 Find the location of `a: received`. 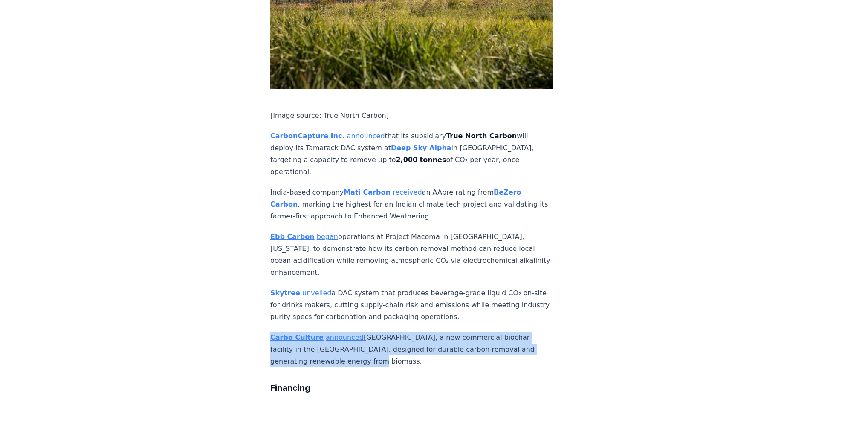

a: received is located at coordinates (407, 192).